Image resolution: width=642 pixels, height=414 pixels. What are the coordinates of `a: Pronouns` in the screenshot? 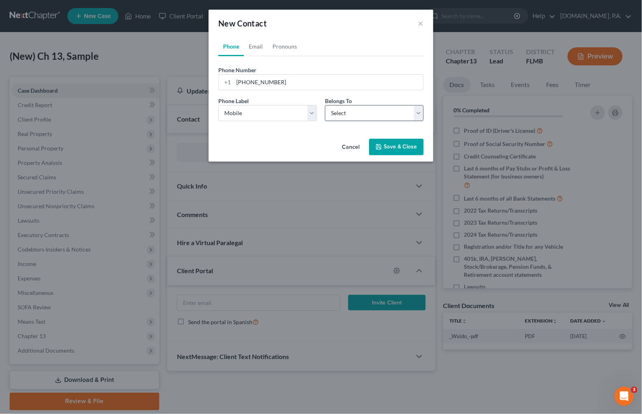 It's located at (284, 47).